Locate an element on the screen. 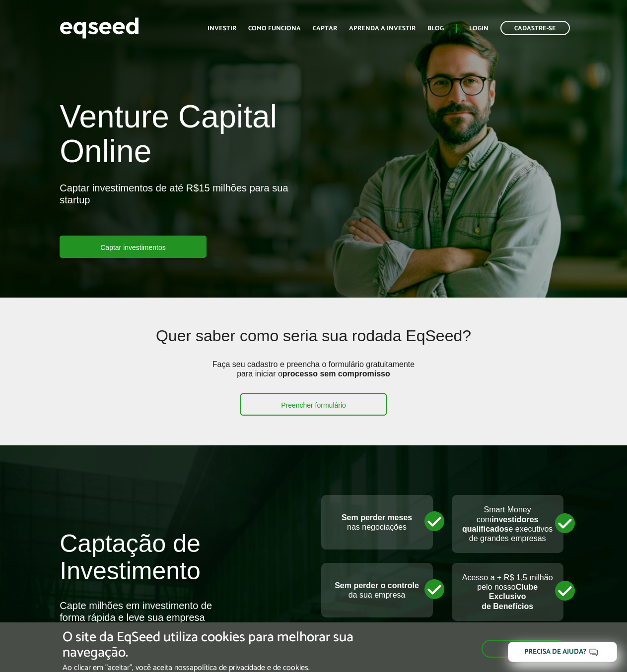 This screenshot has height=672, width=627. p: Acesso a + R$ 1,5 milhão pelo nosso is located at coordinates (507, 591).